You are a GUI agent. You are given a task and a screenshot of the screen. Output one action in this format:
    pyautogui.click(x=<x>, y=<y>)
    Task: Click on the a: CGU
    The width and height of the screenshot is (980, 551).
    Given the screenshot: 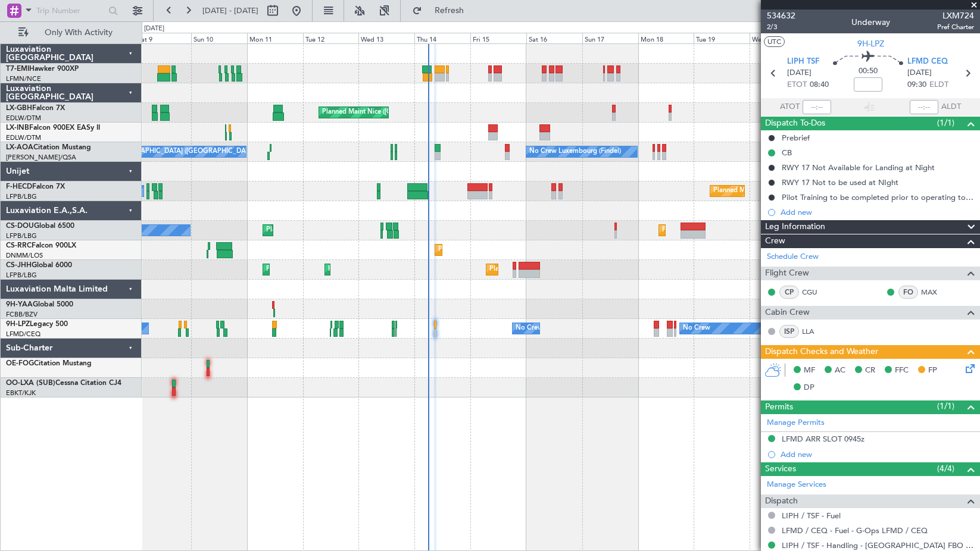 What is the action you would take?
    pyautogui.click(x=815, y=293)
    